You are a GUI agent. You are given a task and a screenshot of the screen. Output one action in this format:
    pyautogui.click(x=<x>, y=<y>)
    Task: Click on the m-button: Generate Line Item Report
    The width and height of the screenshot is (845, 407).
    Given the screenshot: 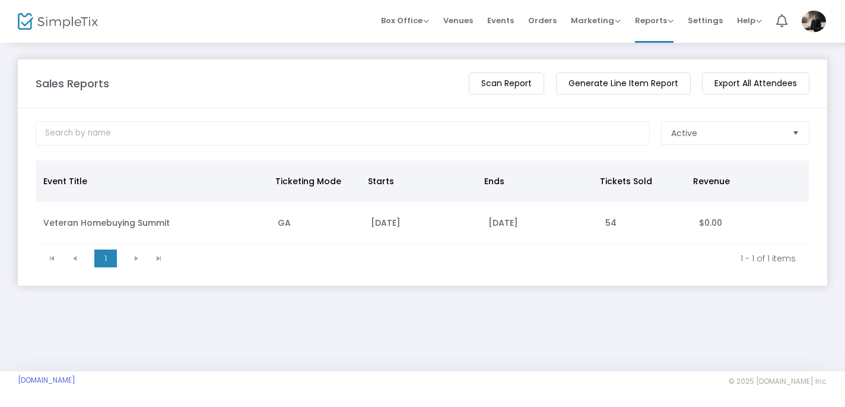 What is the action you would take?
    pyautogui.click(x=623, y=83)
    